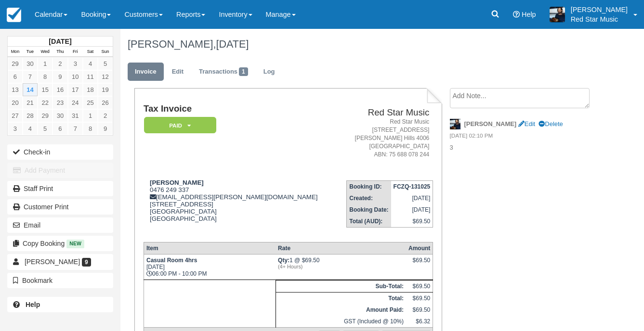  Describe the element at coordinates (105, 103) in the screenshot. I see `a: 26` at that location.